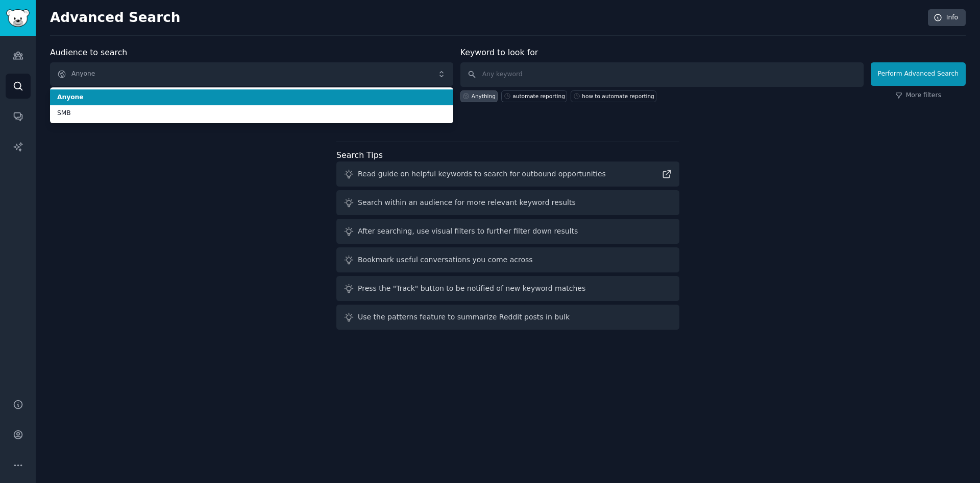  Describe the element at coordinates (618, 96) in the screenshot. I see `div: how to automate reporting` at that location.